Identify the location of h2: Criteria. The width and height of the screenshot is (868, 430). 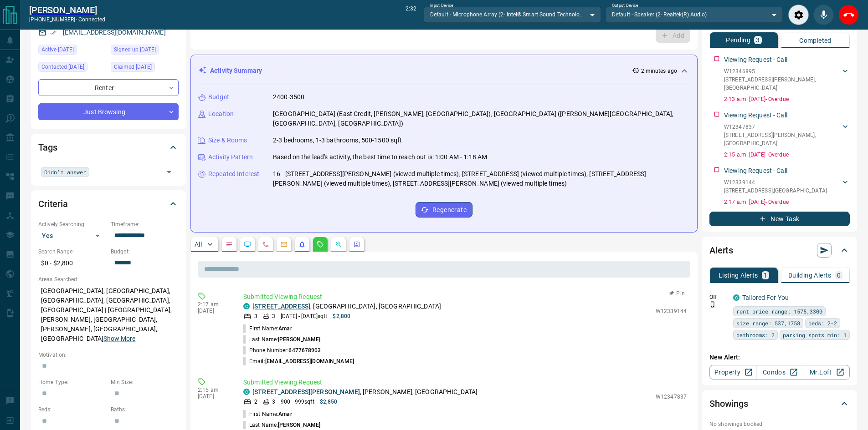
(53, 204).